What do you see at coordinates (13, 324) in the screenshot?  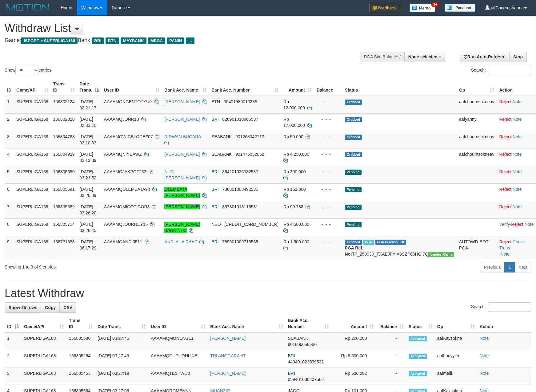 I see `th: ID: activate to sort column descending` at bounding box center [13, 324].